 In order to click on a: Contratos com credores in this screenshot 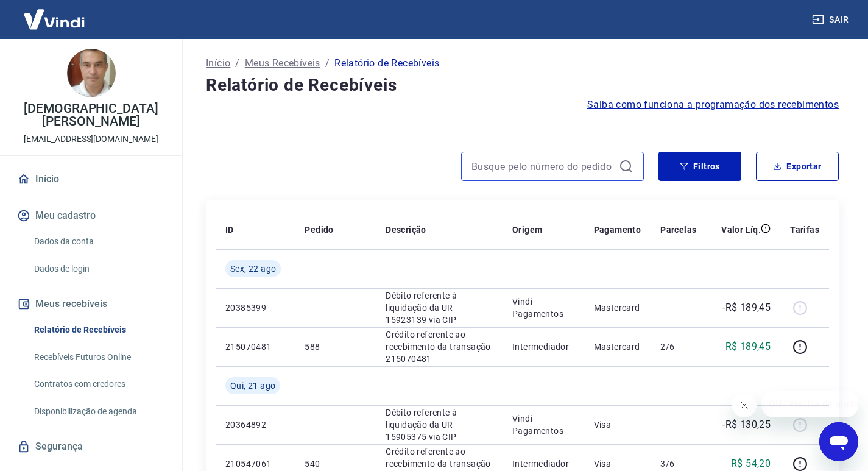, I will do `click(98, 384)`.